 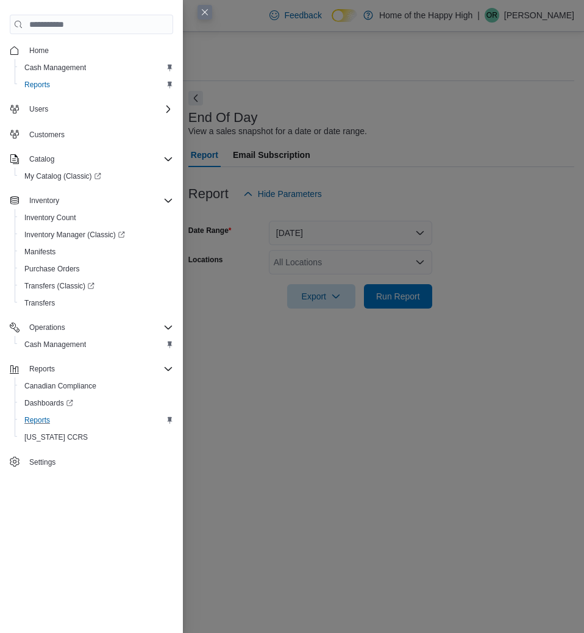 What do you see at coordinates (96, 269) in the screenshot?
I see `button: Purchase Orders` at bounding box center [96, 269].